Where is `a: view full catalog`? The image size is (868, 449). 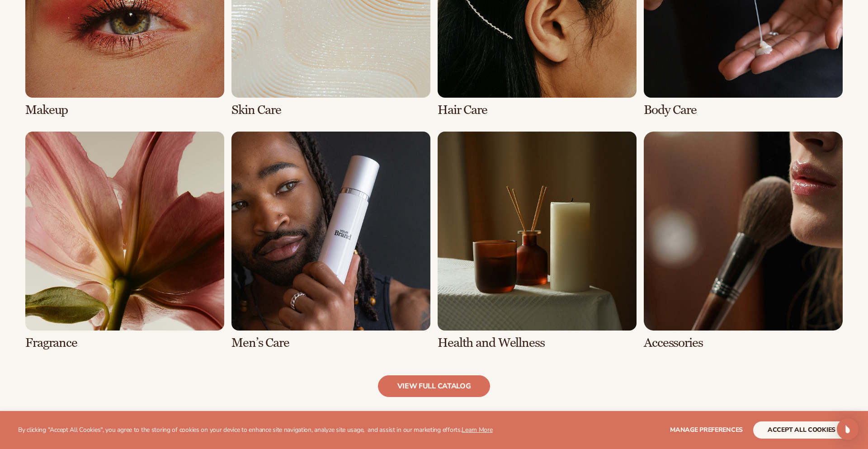 a: view full catalog is located at coordinates (434, 386).